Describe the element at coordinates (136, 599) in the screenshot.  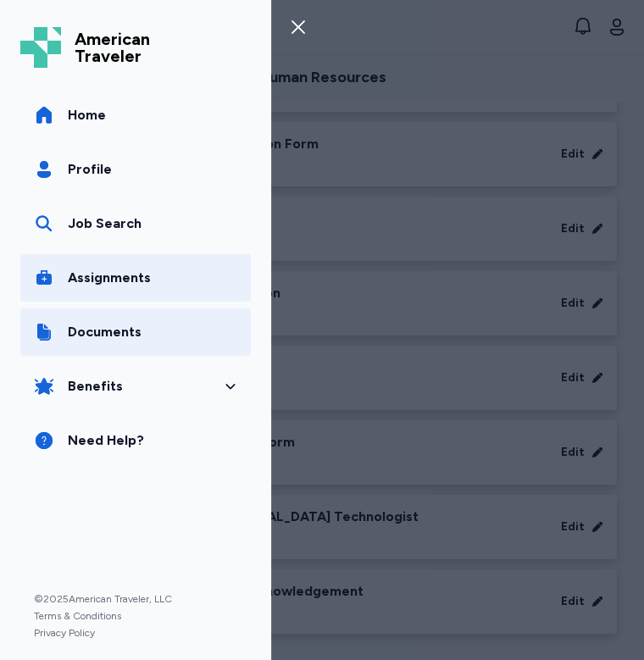
I see `span: © 2025 American Traveler, LLC` at that location.